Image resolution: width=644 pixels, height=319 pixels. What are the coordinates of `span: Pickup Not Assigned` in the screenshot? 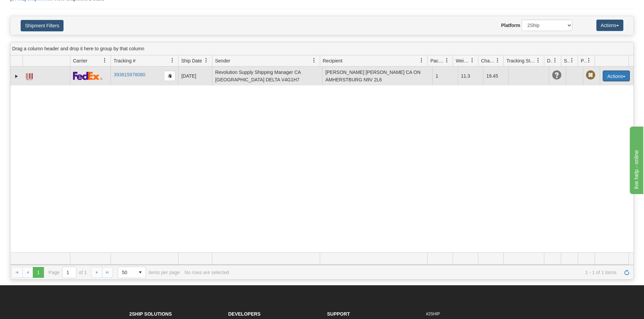 It's located at (591, 75).